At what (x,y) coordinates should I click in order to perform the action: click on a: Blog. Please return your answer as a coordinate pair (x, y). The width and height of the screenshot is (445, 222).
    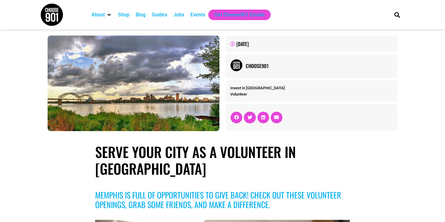
    Looking at the image, I should click on (140, 15).